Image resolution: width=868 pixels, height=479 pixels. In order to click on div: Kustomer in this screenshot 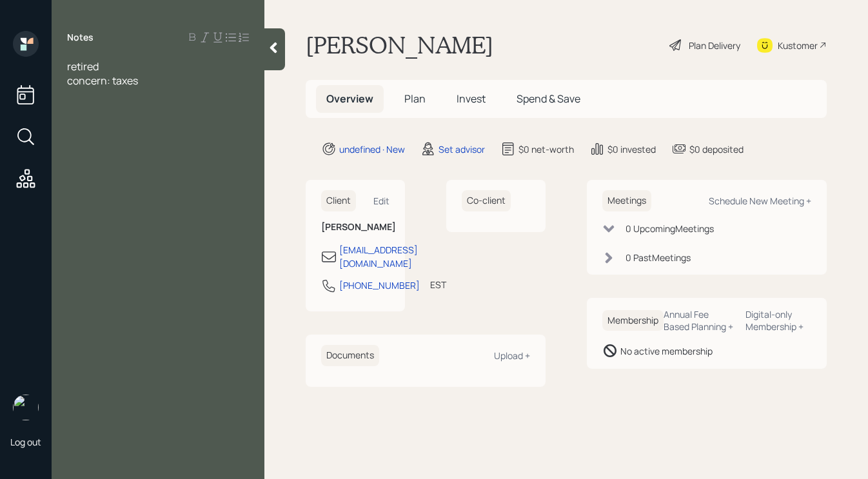, I will do `click(797, 45)`.